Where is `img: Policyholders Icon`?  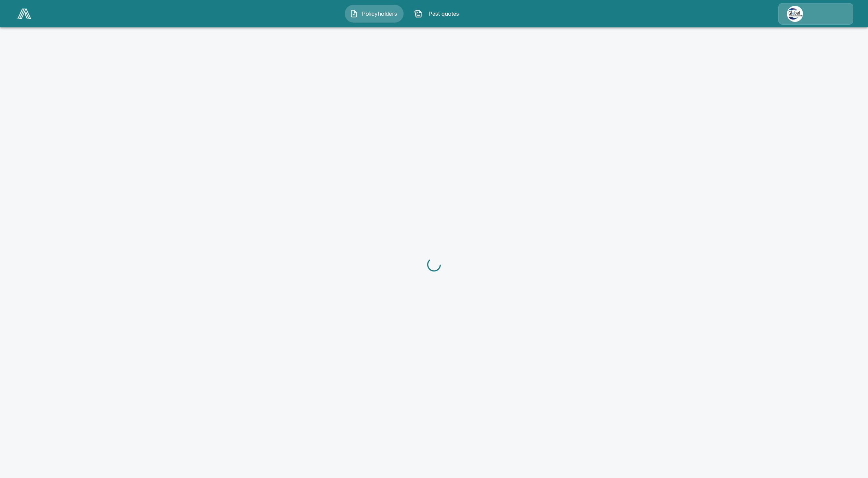
img: Policyholders Icon is located at coordinates (354, 13).